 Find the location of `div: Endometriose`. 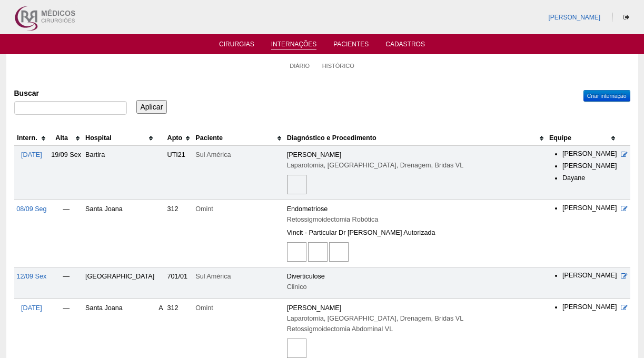

div: Endometriose is located at coordinates (416, 209).